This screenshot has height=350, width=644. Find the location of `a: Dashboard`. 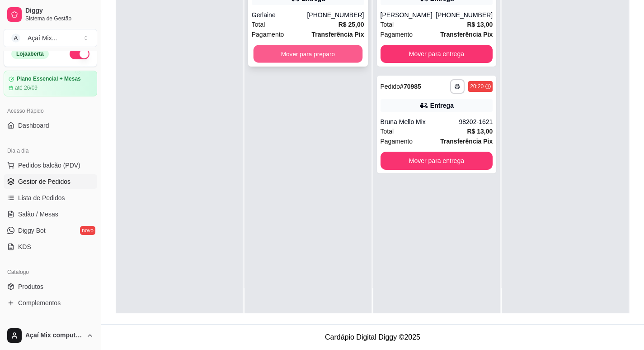

a: Dashboard is located at coordinates (50, 126).